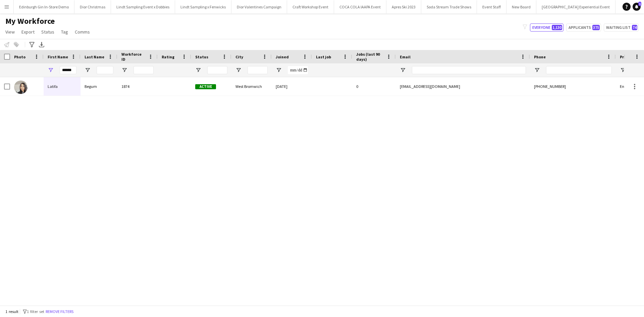  Describe the element at coordinates (62, 86) in the screenshot. I see `div: Latifa` at that location.